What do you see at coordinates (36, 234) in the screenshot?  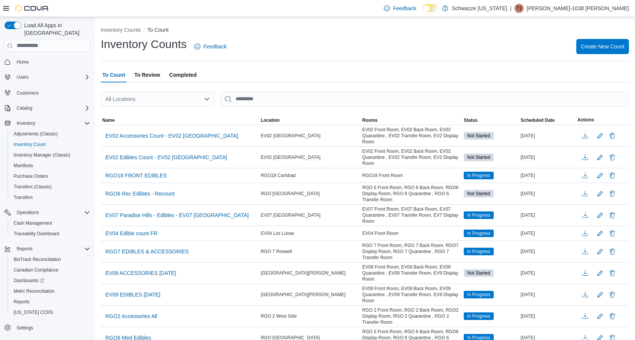 I see `span: Traceabilty Dashboard` at bounding box center [36, 234].